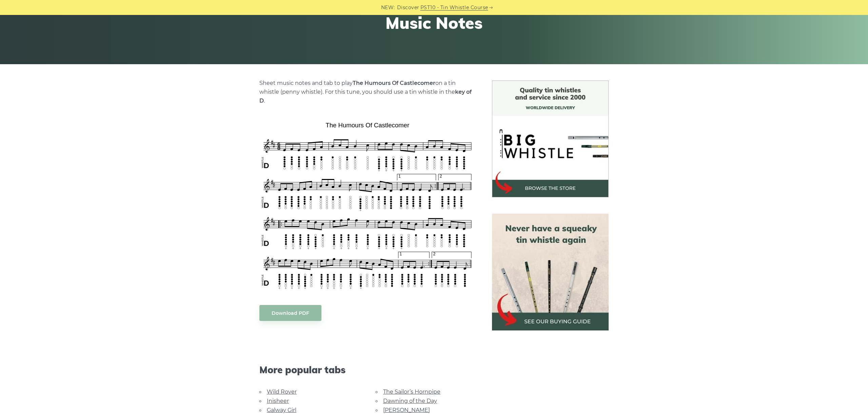  I want to click on img: BigWhistle Tin Whistle Store, so click(550, 139).